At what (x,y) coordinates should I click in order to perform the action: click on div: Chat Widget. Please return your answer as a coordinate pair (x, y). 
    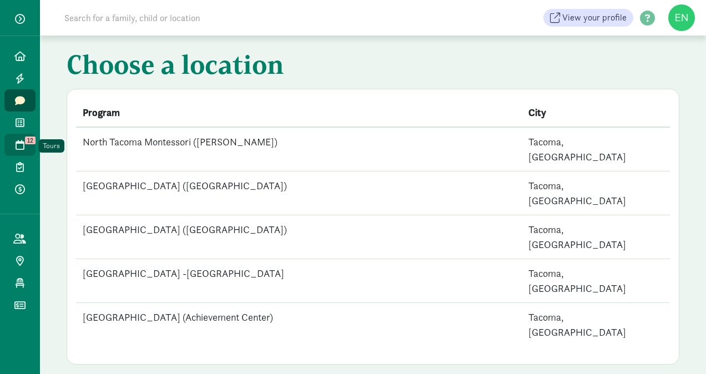
    Looking at the image, I should click on (678, 347).